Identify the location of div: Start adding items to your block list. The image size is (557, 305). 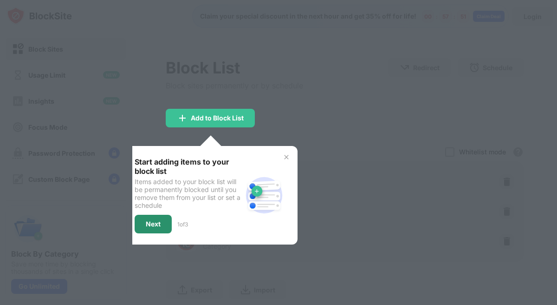
(188, 166).